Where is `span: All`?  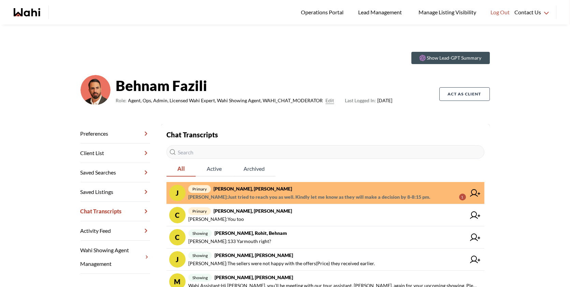 span: All is located at coordinates (181, 169).